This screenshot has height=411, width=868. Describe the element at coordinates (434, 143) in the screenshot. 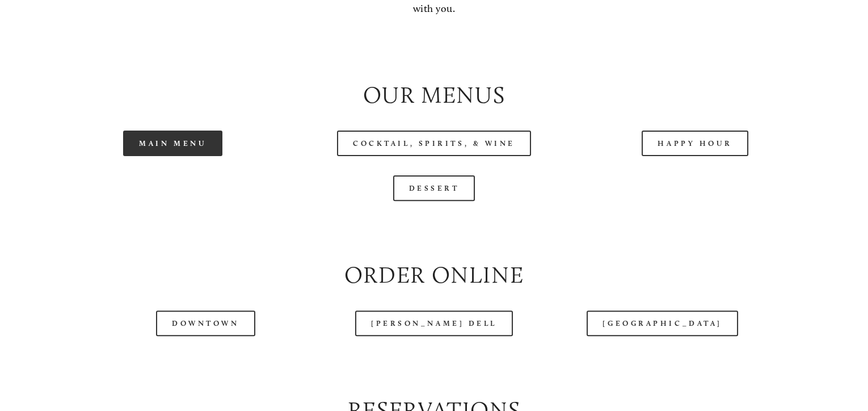

I see `a: Cocktail, Spirits, & Wine` at that location.